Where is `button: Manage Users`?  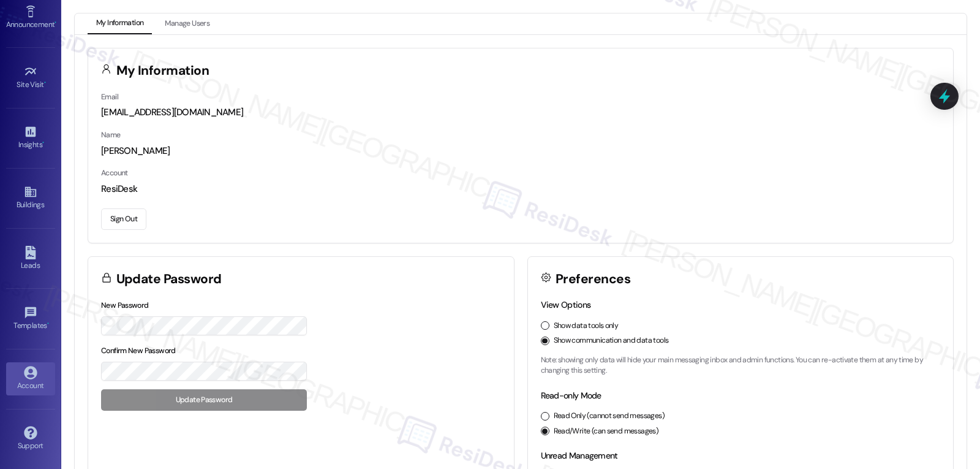 button: Manage Users is located at coordinates (187, 24).